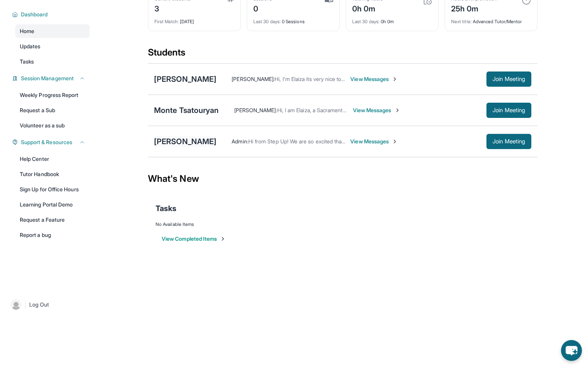 This screenshot has height=367, width=588. What do you see at coordinates (52, 189) in the screenshot?
I see `a: Sign Up for Office Hours` at bounding box center [52, 189].